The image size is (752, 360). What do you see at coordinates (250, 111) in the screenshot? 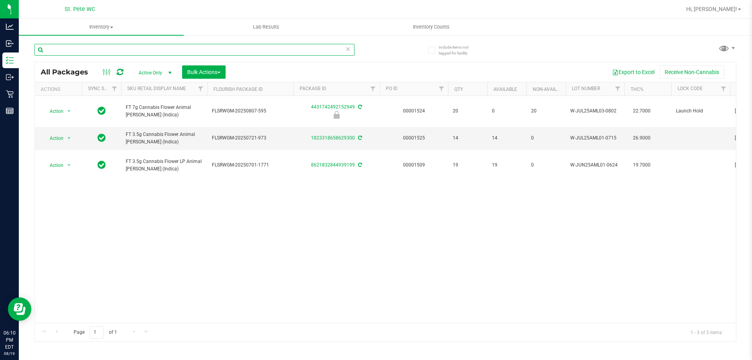
I see `span: FLSRWGM-20250807-595` at bounding box center [250, 111].